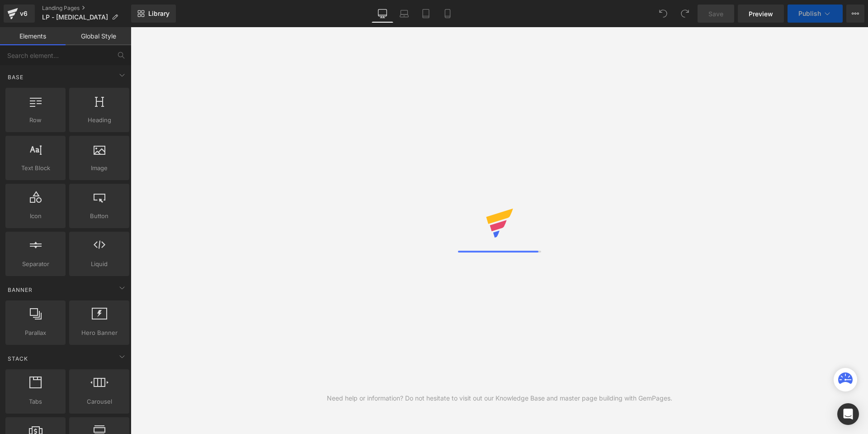 The image size is (868, 434). Describe the element at coordinates (815, 14) in the screenshot. I see `button: Publish` at that location.